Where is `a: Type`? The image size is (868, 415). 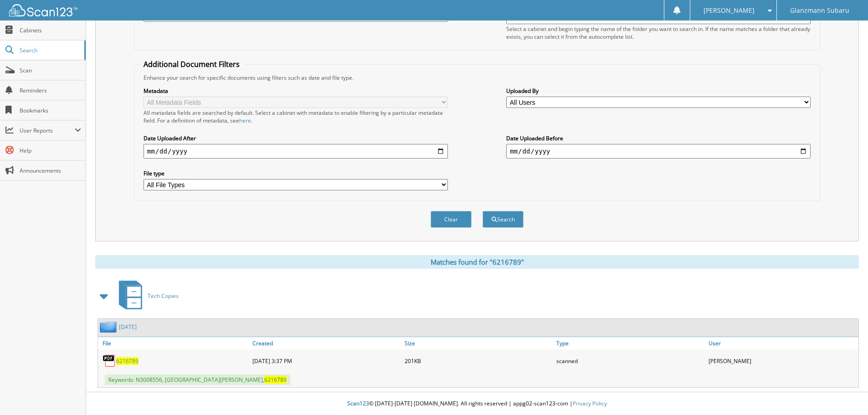 a: Type is located at coordinates (630, 343).